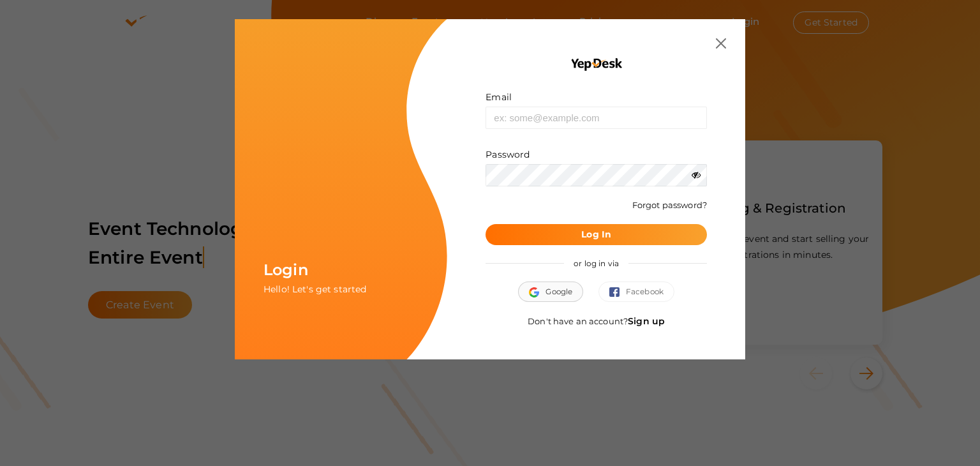 This screenshot has height=466, width=980. What do you see at coordinates (595, 64) in the screenshot?
I see `img: YEP_black_cropped.png` at bounding box center [595, 64].